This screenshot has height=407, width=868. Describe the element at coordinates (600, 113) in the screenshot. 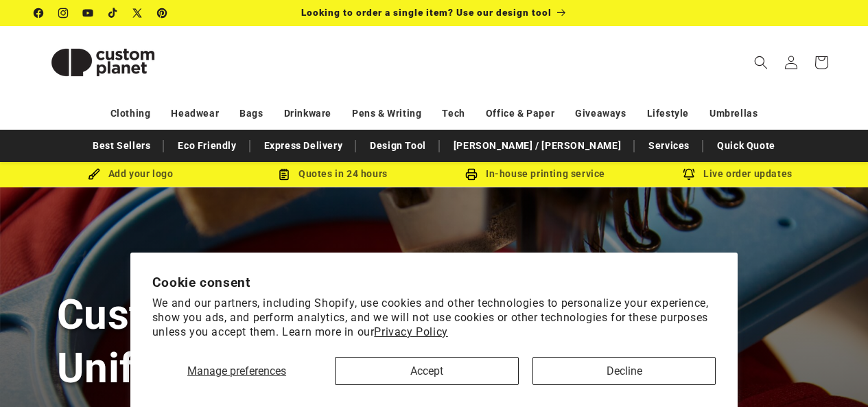

I see `a: Giveaways` at that location.